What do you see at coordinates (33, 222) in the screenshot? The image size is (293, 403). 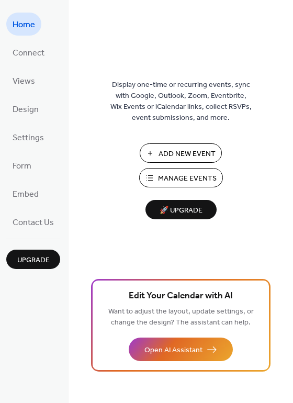 I see `a: Contact Us` at bounding box center [33, 222].